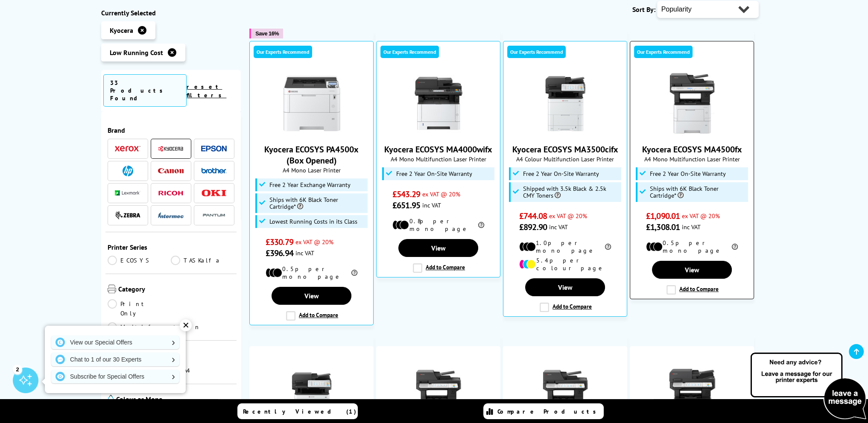  I want to click on span: Sort By:, so click(644, 10).